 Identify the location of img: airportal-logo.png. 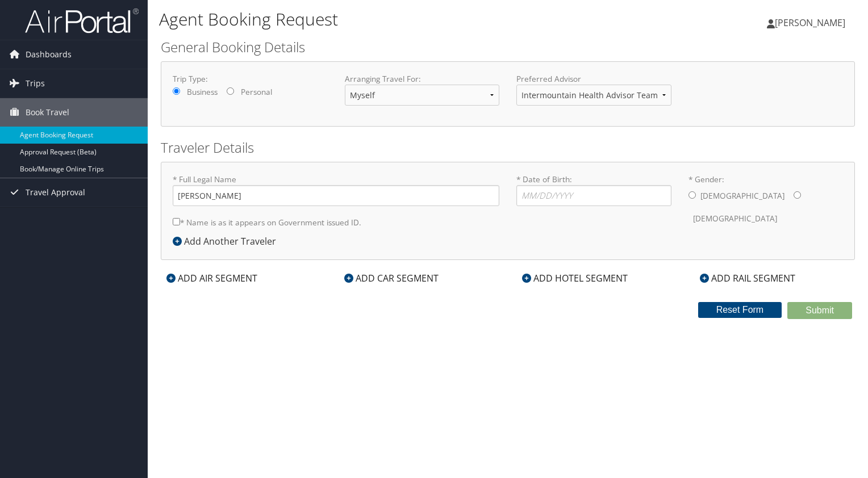
(82, 20).